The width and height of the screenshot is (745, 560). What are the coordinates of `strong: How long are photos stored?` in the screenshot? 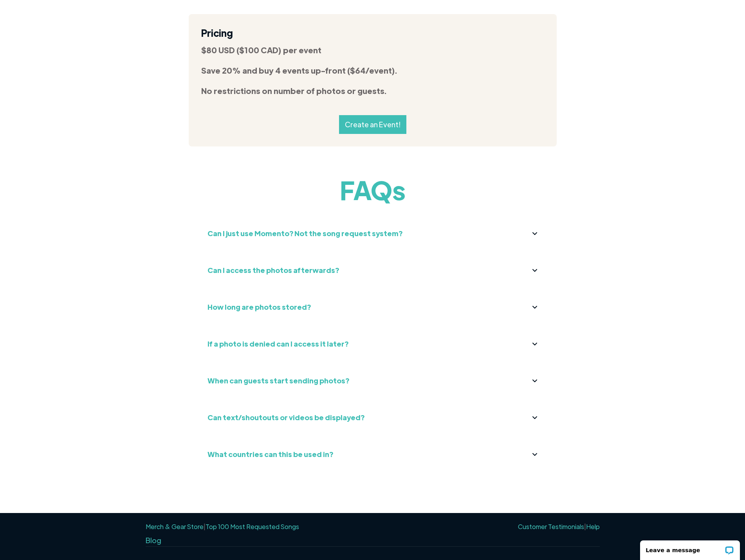 It's located at (260, 306).